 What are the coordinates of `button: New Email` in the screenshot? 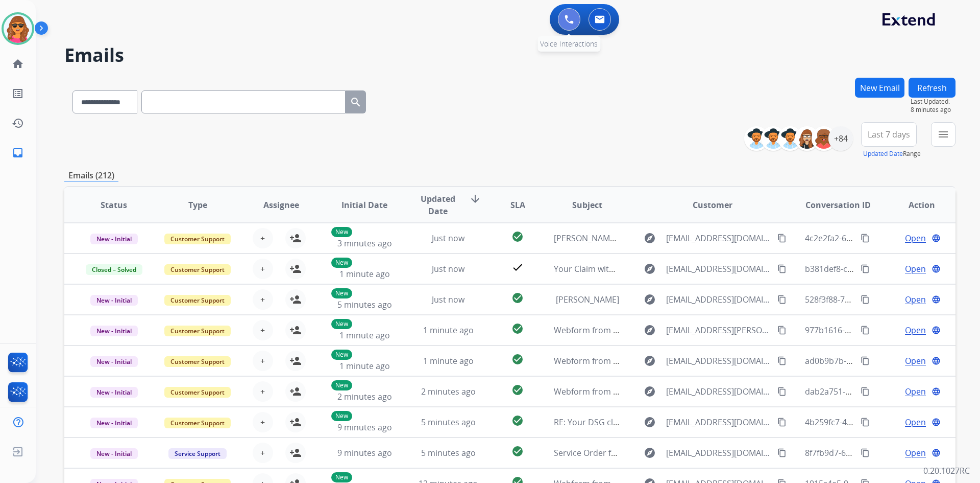 It's located at (880, 87).